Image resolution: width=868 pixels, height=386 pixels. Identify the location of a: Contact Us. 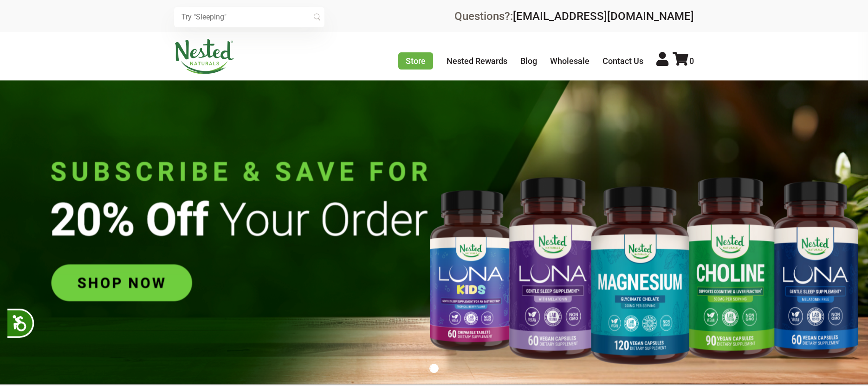
(623, 60).